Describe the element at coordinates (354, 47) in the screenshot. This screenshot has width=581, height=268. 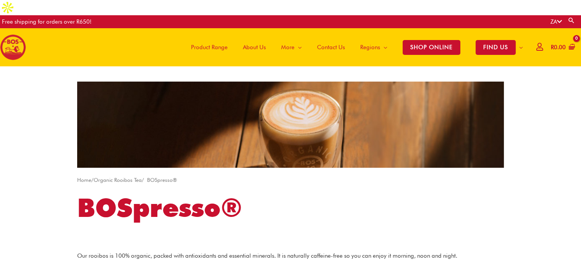
I see `nav: Site Navigation` at that location.